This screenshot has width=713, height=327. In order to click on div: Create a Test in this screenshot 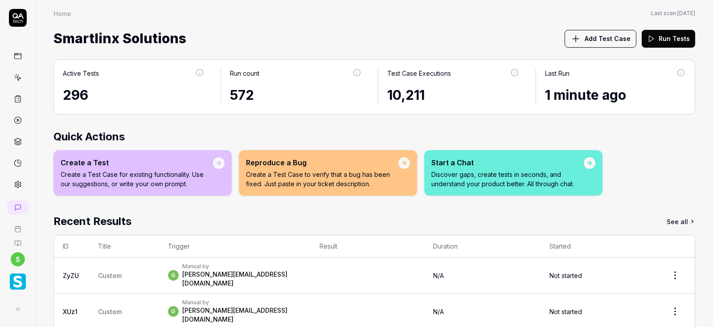, I will do `click(137, 163)`.